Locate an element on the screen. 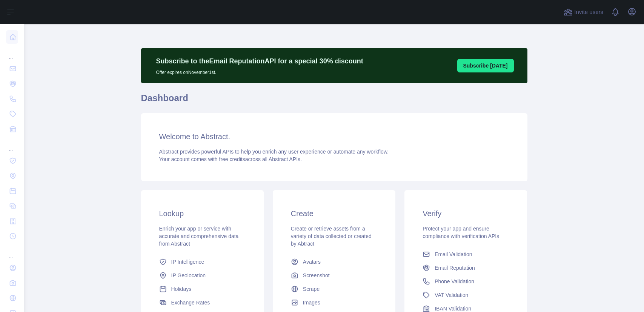 The image size is (644, 312). a: Exchange Rates is located at coordinates (202, 303).